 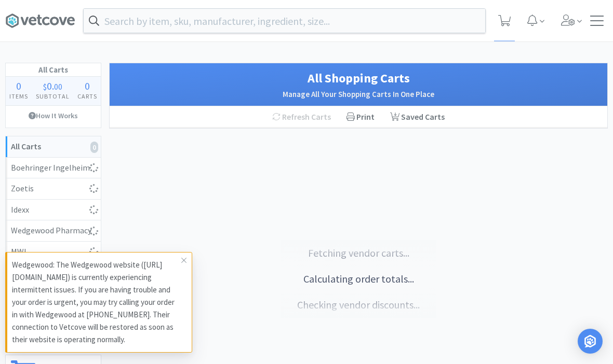 What do you see at coordinates (590, 342) in the screenshot?
I see `div: Open Intercom Messenger` at bounding box center [590, 342].